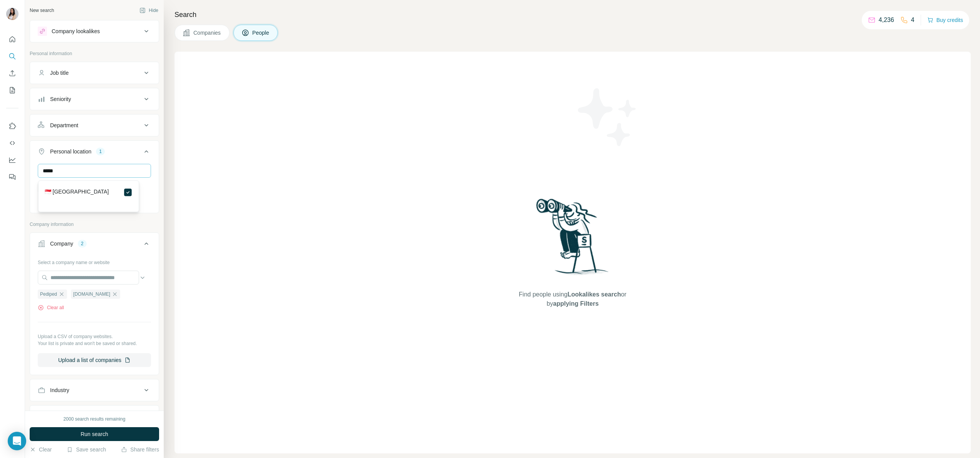  Describe the element at coordinates (100, 151) in the screenshot. I see `div: 1` at that location.